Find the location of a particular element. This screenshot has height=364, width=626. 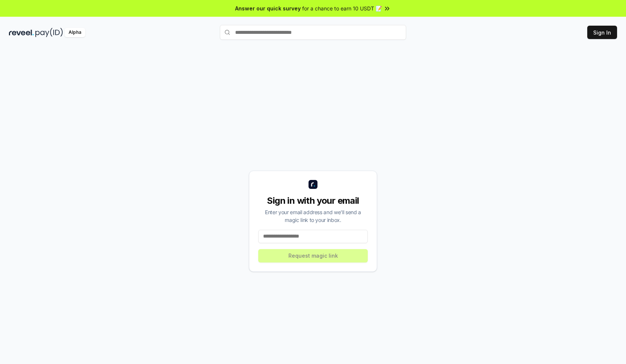

div: Alpha is located at coordinates (75, 32).